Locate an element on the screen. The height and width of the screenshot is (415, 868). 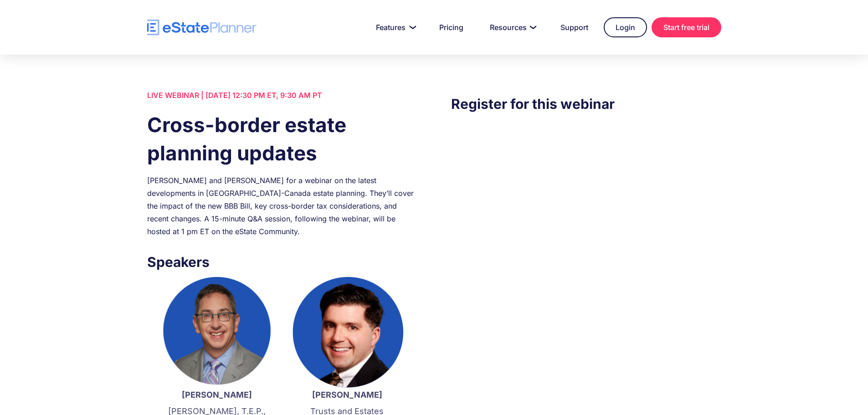
a: Login is located at coordinates (625, 27).